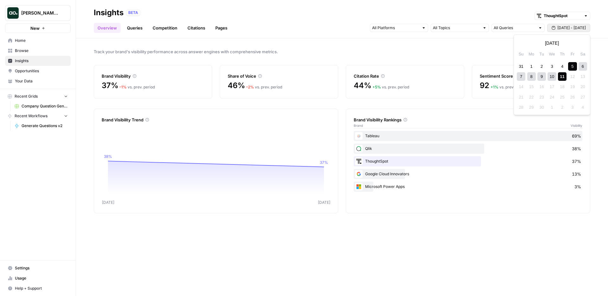 Image resolution: width=608 pixels, height=296 pixels. What do you see at coordinates (578, 186) in the screenshot?
I see `span: 3%` at bounding box center [578, 186].